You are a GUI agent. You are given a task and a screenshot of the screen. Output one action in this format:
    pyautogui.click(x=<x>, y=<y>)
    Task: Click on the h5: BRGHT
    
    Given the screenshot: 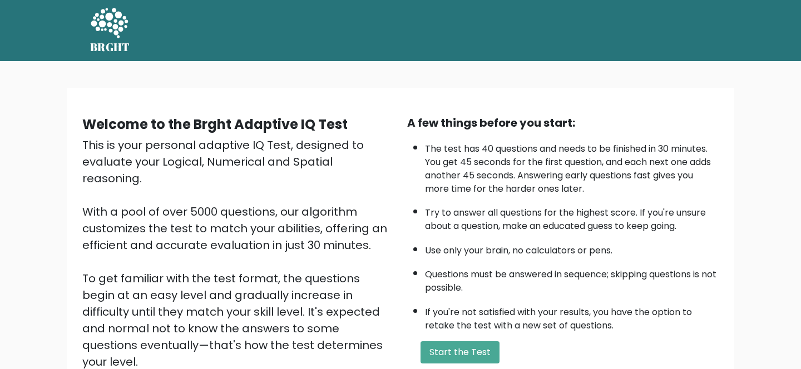 What is the action you would take?
    pyautogui.click(x=110, y=47)
    